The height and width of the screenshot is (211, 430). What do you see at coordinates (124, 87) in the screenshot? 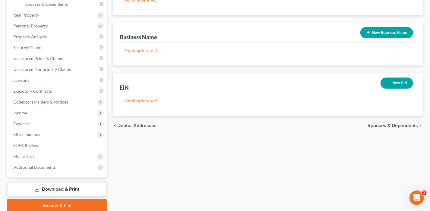
I see `div: EIN` at bounding box center [124, 87].